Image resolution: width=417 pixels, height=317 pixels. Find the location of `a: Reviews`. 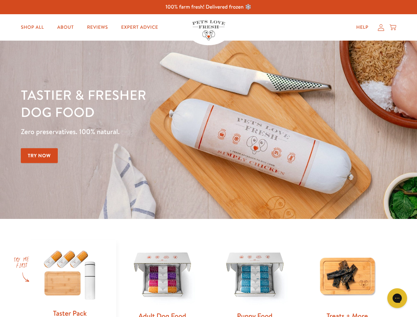

a: Reviews is located at coordinates (97, 27).